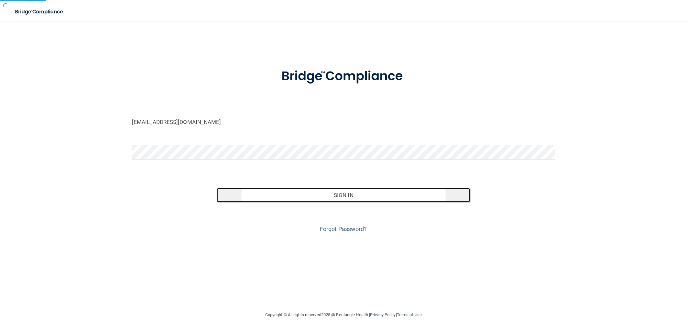 Image resolution: width=687 pixels, height=332 pixels. I want to click on input: Email, so click(344, 122).